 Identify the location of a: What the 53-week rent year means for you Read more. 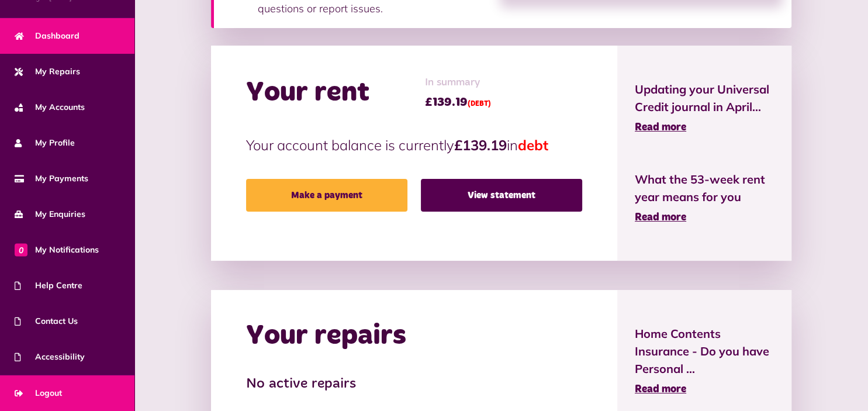
(704, 198).